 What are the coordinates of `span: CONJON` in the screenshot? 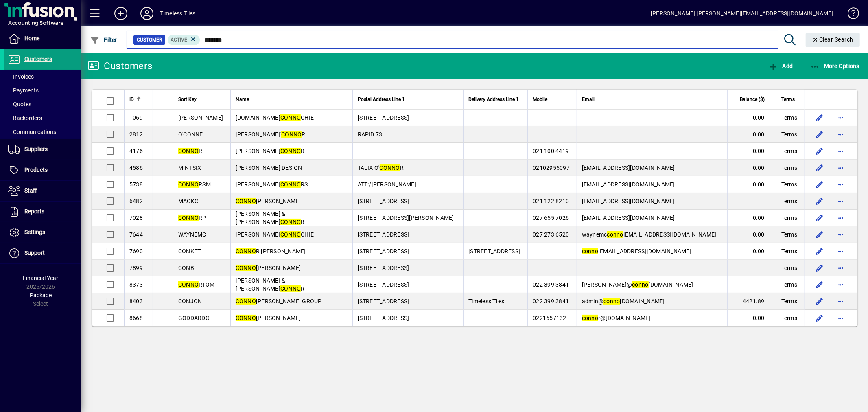 It's located at (190, 301).